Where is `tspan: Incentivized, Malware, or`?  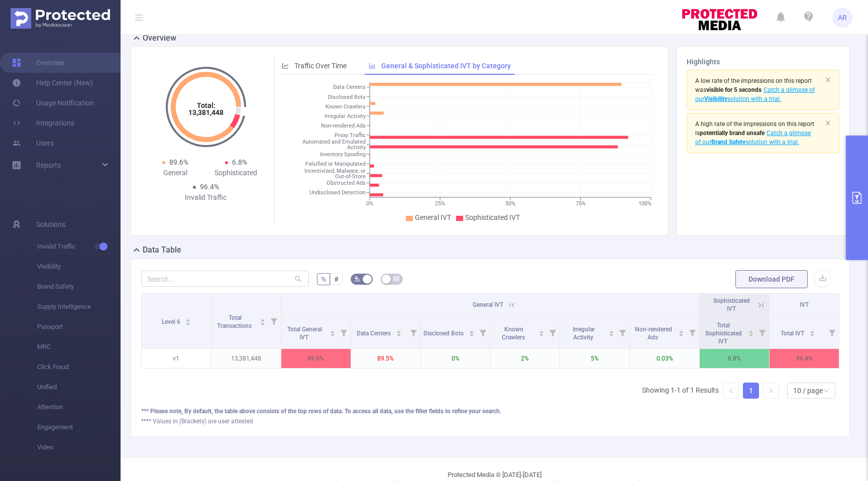
tspan: Incentivized, Malware, or is located at coordinates (335, 171).